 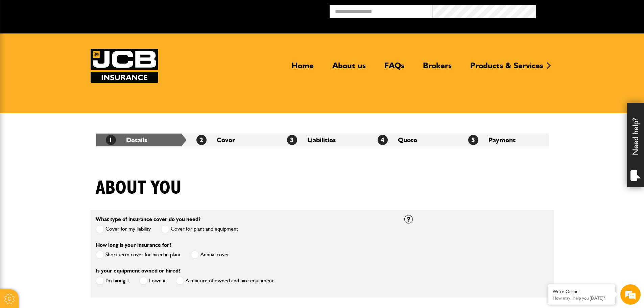 I want to click on div: Need help?, so click(x=636, y=145).